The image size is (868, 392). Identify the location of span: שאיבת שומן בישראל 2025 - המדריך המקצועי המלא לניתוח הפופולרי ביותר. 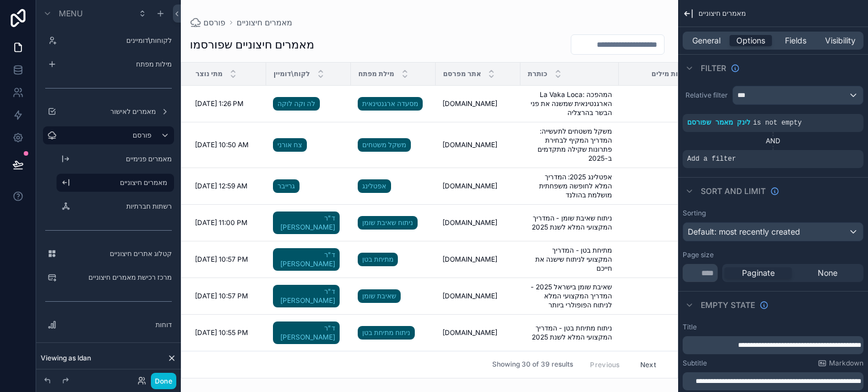
(570, 296).